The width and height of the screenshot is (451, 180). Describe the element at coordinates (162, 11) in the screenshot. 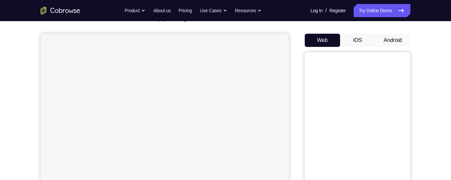

I see `a: About us` at that location.